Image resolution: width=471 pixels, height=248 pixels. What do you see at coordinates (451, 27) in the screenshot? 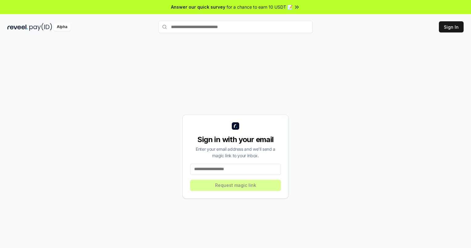
I see `button: Sign In` at bounding box center [451, 27].